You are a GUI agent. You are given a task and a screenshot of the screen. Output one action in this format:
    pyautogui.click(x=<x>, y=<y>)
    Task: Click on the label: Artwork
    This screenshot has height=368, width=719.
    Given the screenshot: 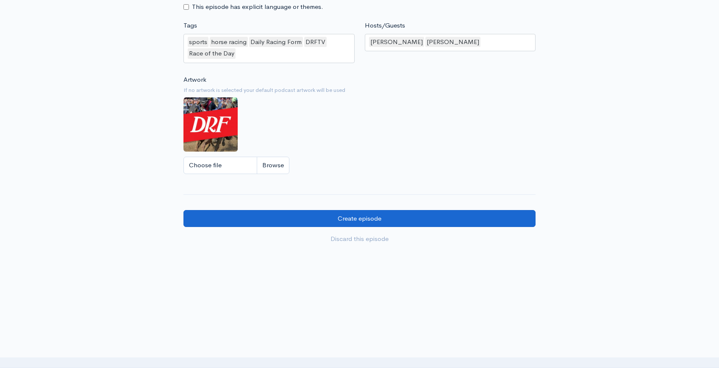 What is the action you would take?
    pyautogui.click(x=195, y=80)
    